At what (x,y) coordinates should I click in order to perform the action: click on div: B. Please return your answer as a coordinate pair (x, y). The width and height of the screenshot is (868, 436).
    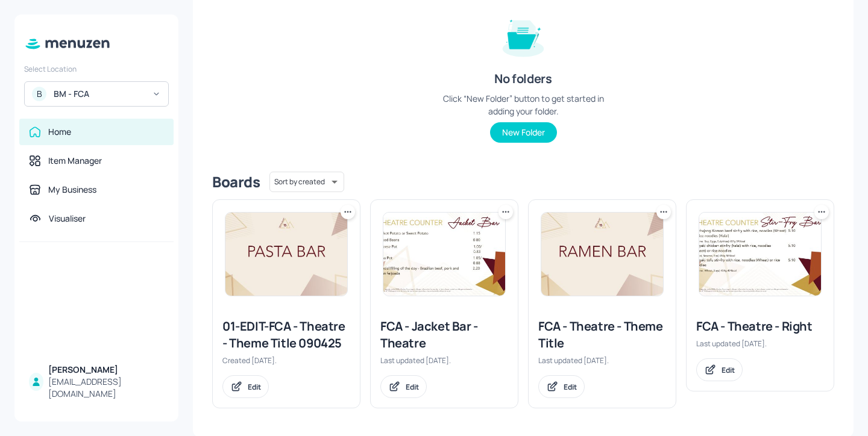
    Looking at the image, I should click on (39, 94).